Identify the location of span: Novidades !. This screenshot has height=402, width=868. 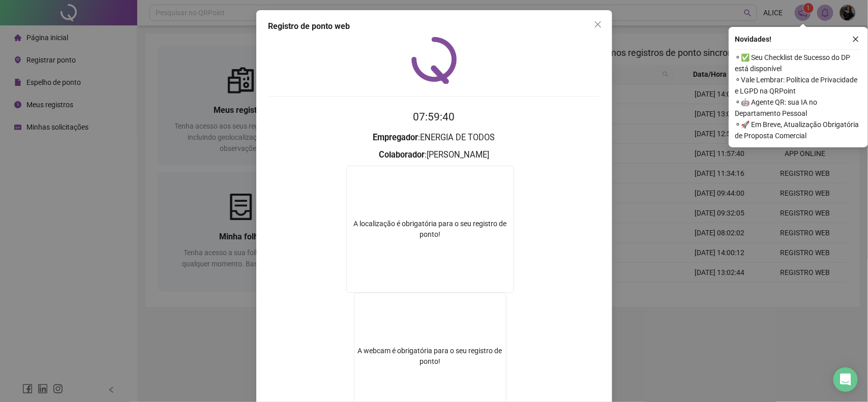
(753, 39).